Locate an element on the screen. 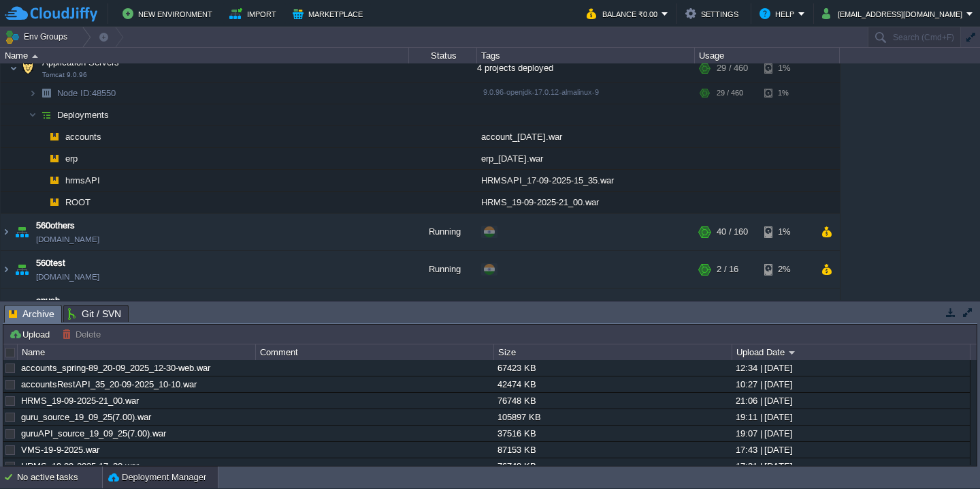 This screenshot has width=980, height=489. span: epush is located at coordinates (48, 301).